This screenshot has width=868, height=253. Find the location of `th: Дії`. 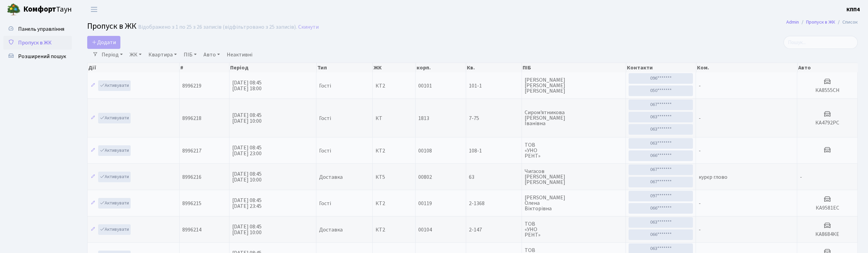

th: Дії is located at coordinates (133, 68).